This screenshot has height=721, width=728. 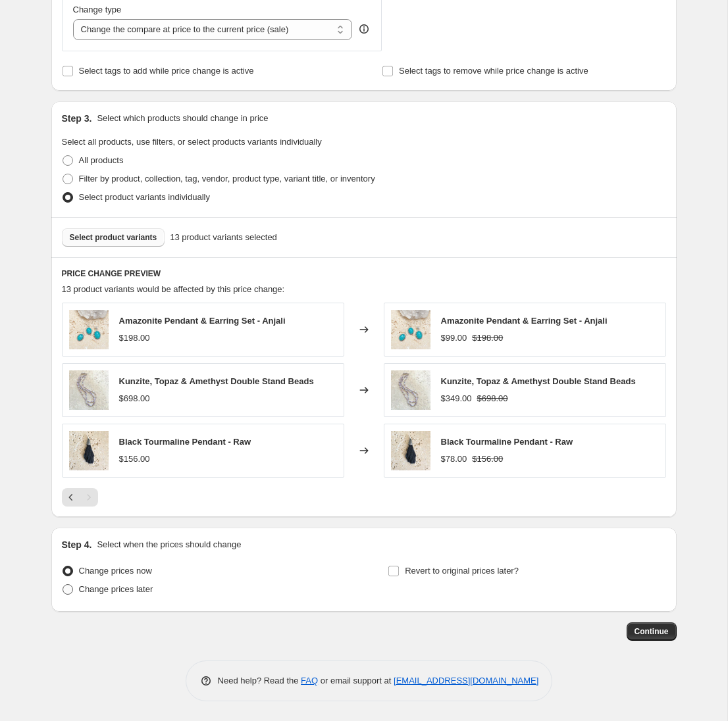 What do you see at coordinates (182, 119) in the screenshot?
I see `p: Select which products should change in price` at bounding box center [182, 119].